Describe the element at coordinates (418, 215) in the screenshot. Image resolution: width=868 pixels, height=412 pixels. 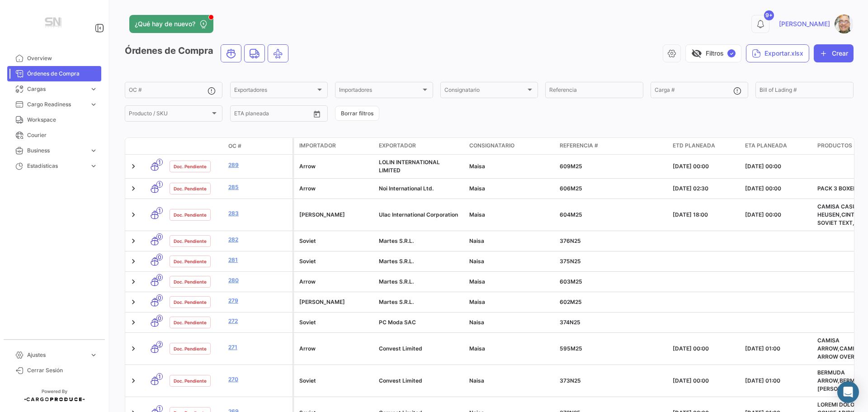
I see `span: Ulac International Corporation` at that location.